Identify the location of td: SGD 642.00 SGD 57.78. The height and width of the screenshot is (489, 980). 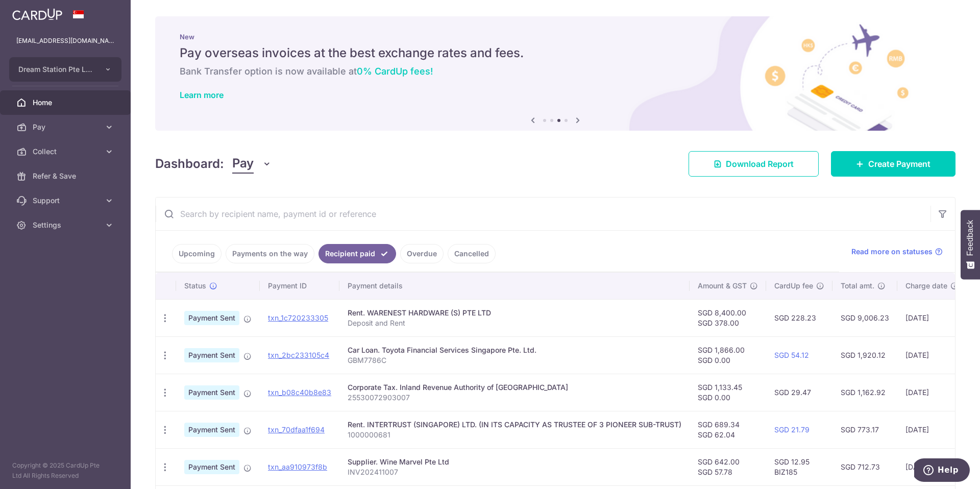
(728, 466).